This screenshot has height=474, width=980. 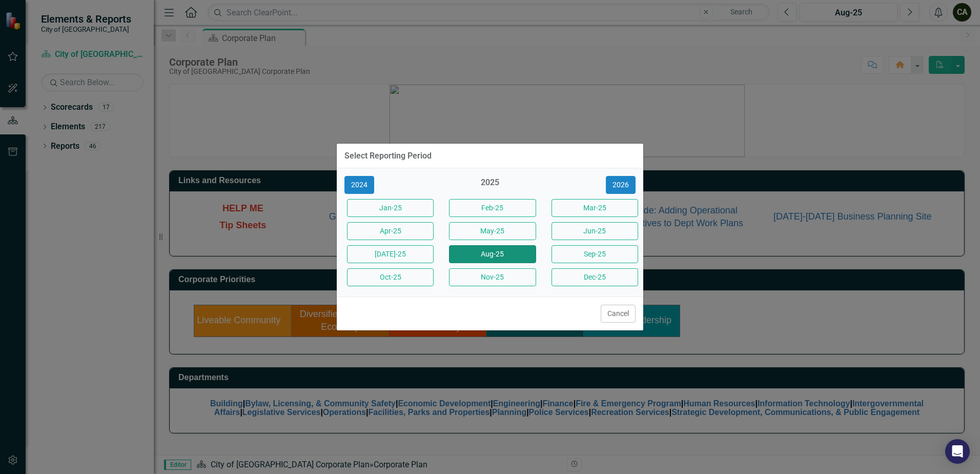 What do you see at coordinates (595, 254) in the screenshot?
I see `button: Sep-25` at bounding box center [595, 254].